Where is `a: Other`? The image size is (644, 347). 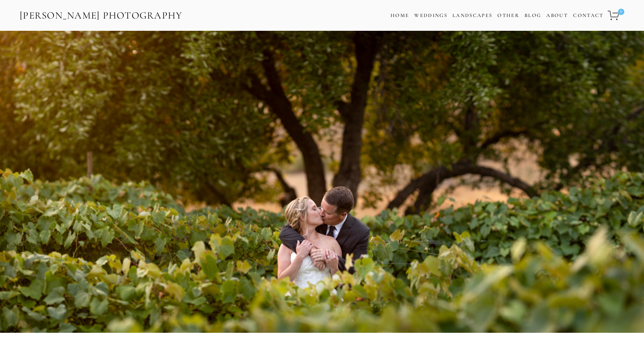
a: Other is located at coordinates (508, 16).